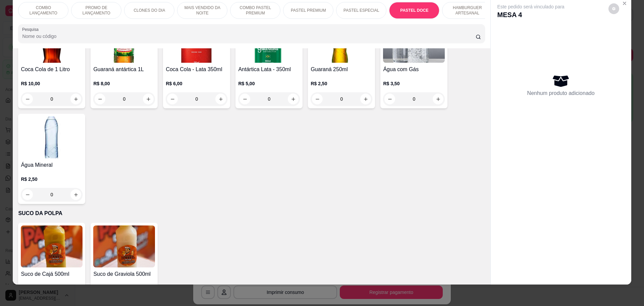  I want to click on p: R$ 3,50, so click(414, 83).